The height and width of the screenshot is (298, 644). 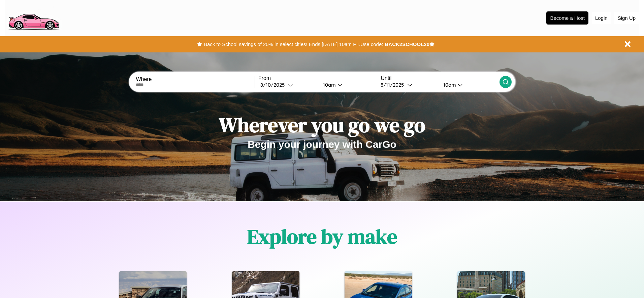 I want to click on button: Sign Up, so click(x=626, y=18).